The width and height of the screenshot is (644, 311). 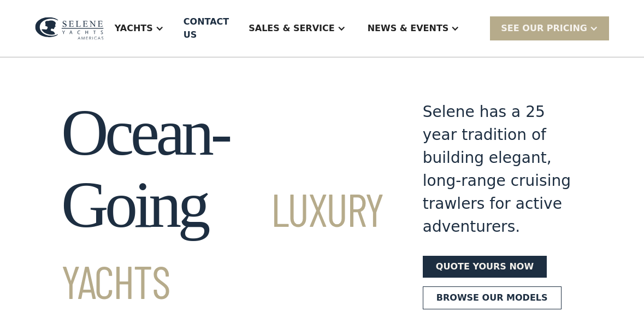 I want to click on a: Browse our models, so click(x=492, y=298).